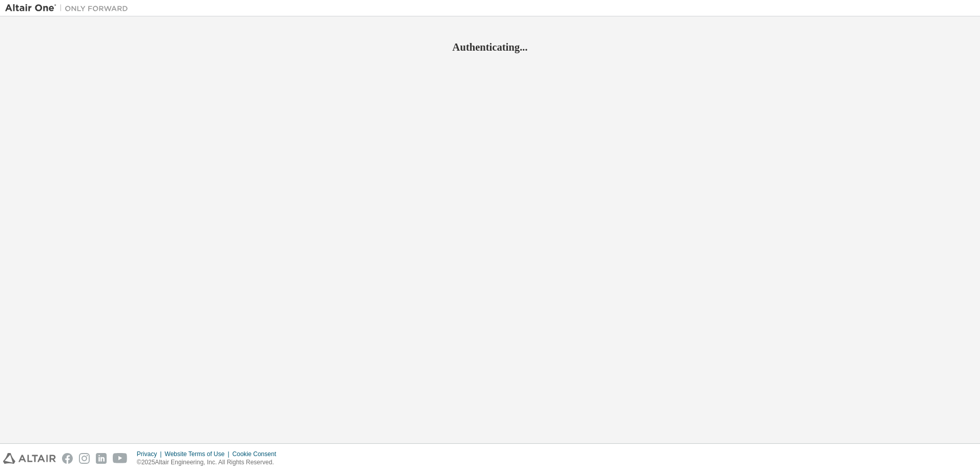 This screenshot has width=980, height=473. I want to click on img: youtube.svg, so click(120, 459).